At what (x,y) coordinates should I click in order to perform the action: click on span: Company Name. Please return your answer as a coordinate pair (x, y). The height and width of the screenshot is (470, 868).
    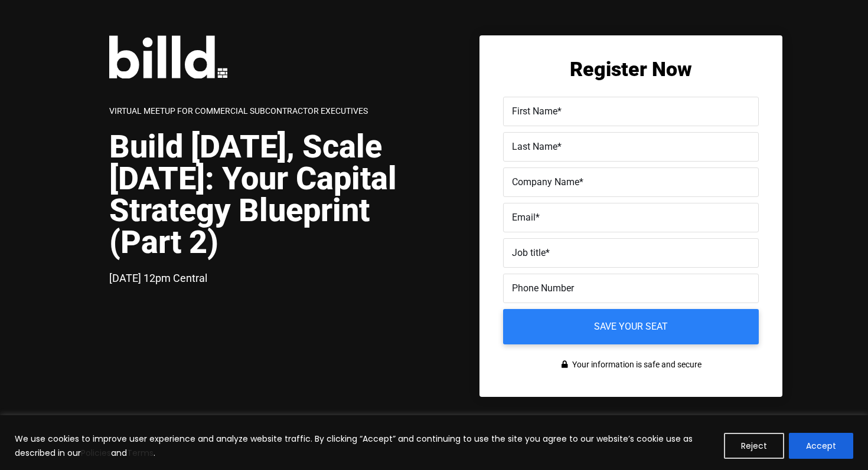
    Looking at the image, I should click on (545, 181).